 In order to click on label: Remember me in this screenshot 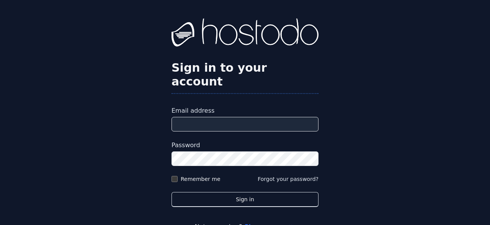, I will do `click(201, 179)`.